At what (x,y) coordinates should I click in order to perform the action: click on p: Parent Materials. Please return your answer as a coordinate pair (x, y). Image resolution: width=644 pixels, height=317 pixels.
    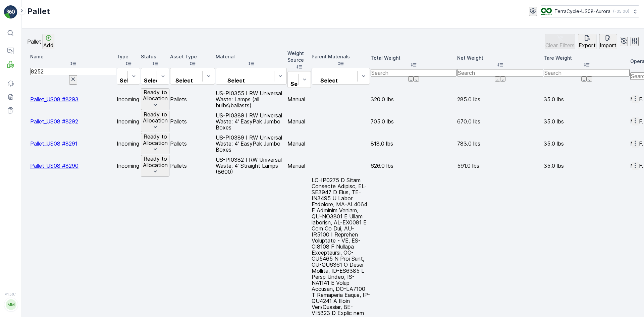
    Looking at the image, I should click on (341, 57).